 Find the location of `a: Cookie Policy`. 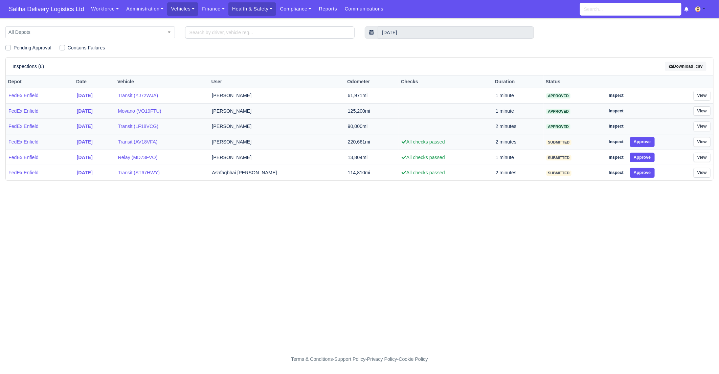

a: Cookie Policy is located at coordinates (413, 359).